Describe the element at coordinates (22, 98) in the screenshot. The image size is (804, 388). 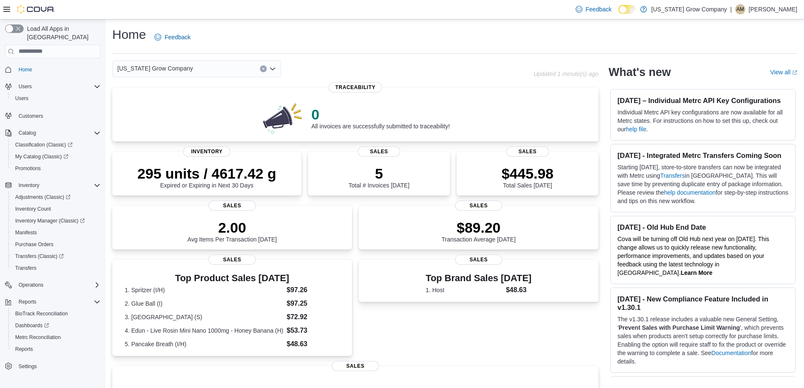
I see `a: Users` at that location.